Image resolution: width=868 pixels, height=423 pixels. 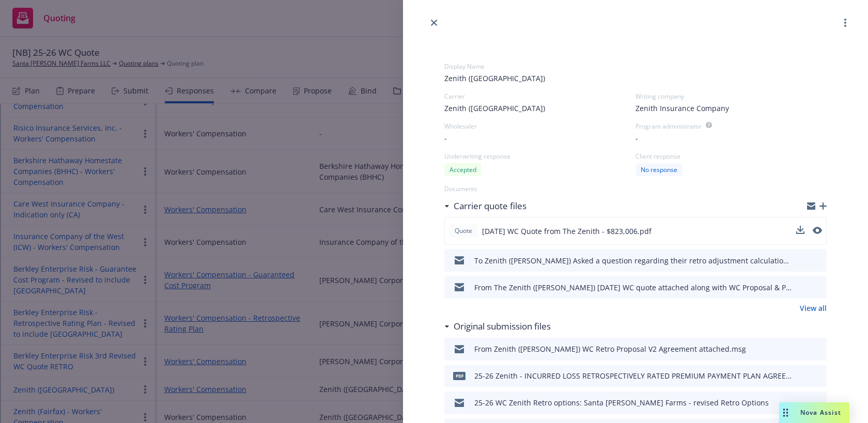 What do you see at coordinates (459, 376) in the screenshot?
I see `span: pdf` at bounding box center [459, 376].